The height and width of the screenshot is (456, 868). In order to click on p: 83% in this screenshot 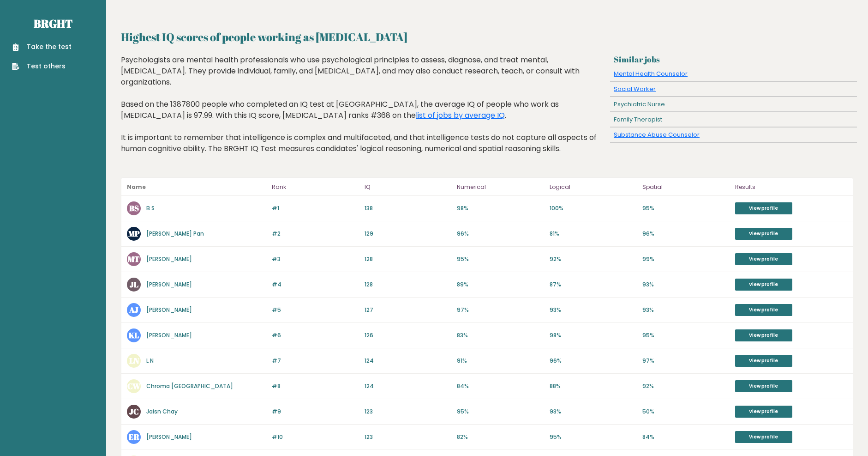, I will do `click(500, 335)`.